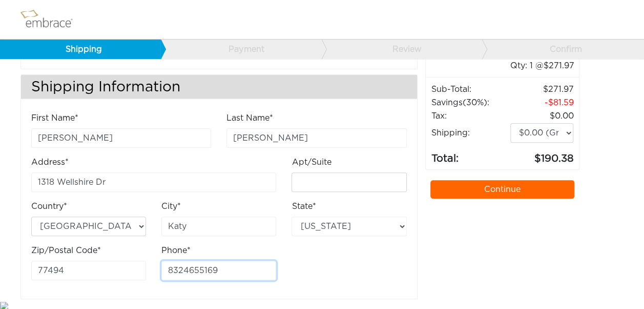 Image resolution: width=644 pixels, height=309 pixels. What do you see at coordinates (543, 155) in the screenshot?
I see `td: 190.38` at bounding box center [543, 155].